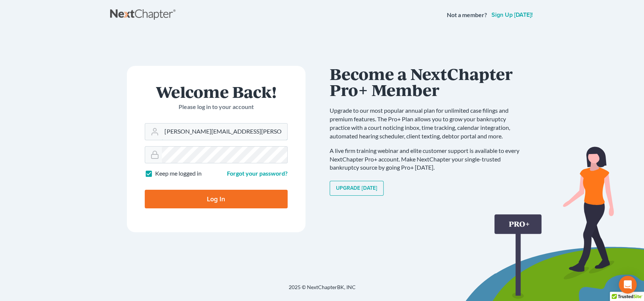 The image size is (644, 301). I want to click on a: Forgot your password?, so click(257, 173).